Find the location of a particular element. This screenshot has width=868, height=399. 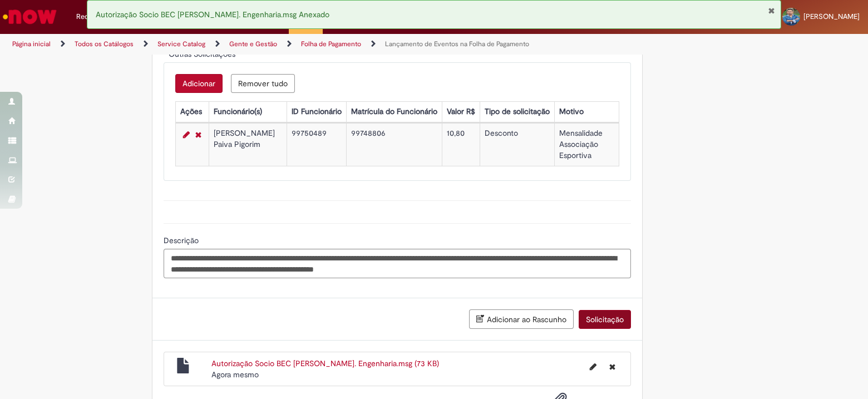

span: Outras Solicitações is located at coordinates (203, 54).